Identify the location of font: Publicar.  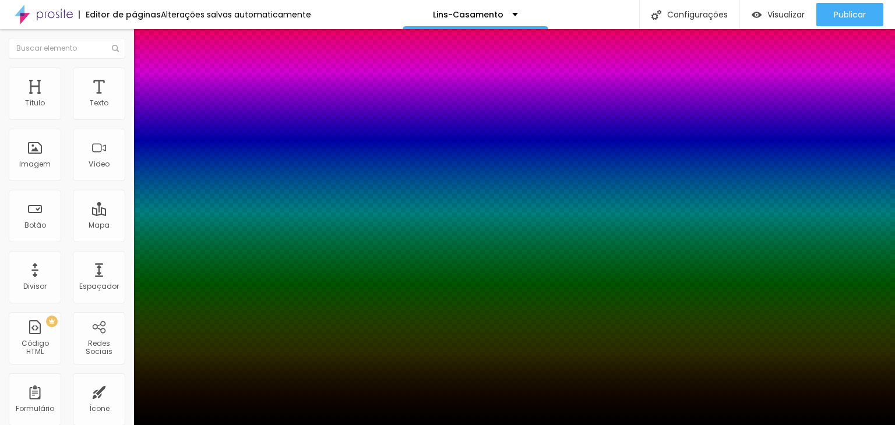
(850, 15).